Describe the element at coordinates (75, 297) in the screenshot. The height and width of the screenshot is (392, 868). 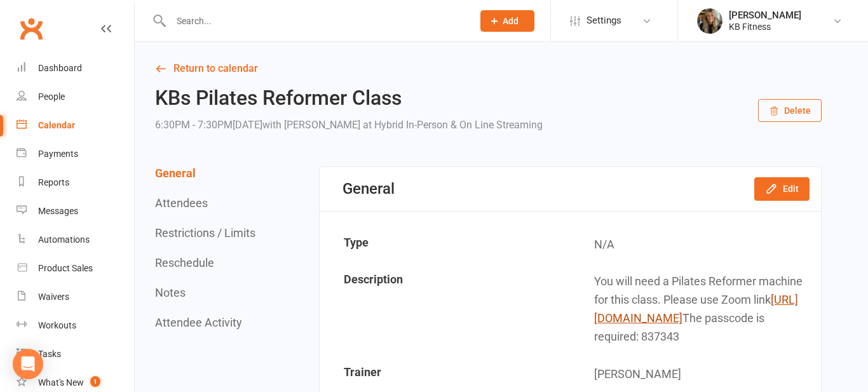
I see `a: Waivers` at that location.